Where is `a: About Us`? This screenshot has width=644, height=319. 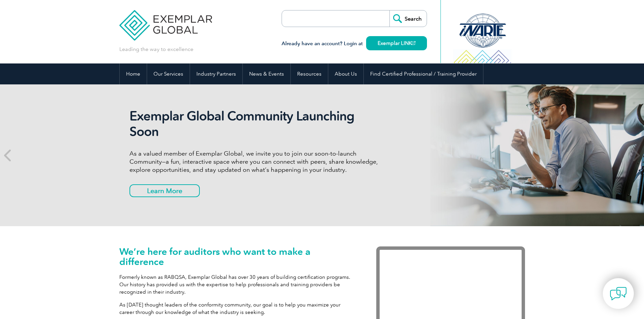
a: About Us is located at coordinates (346, 74).